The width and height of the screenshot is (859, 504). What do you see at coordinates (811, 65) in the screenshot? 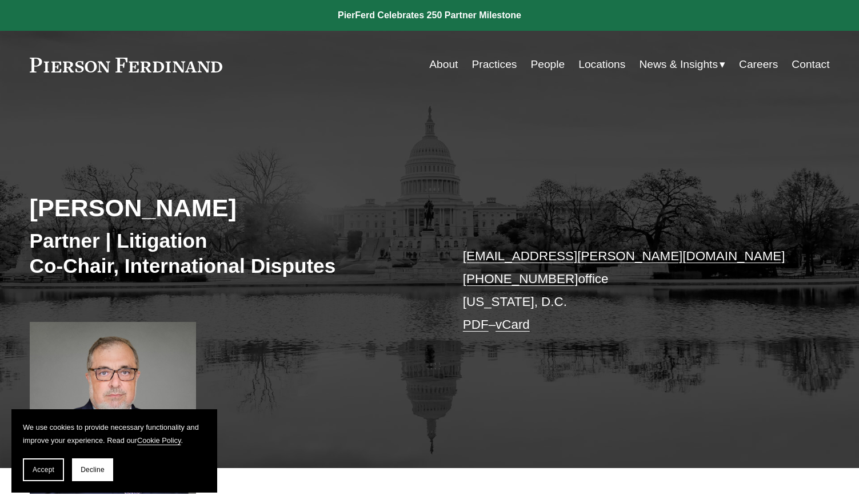
I see `a: Contact` at bounding box center [811, 65].